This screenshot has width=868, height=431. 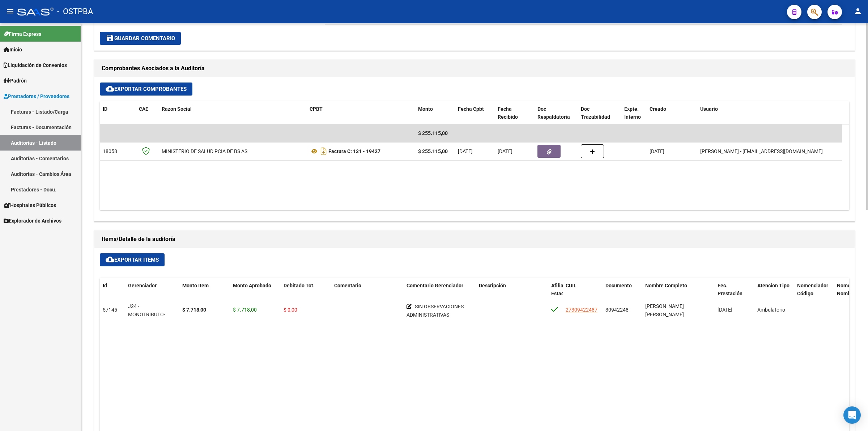 What do you see at coordinates (110, 151) in the screenshot?
I see `span: 18058` at bounding box center [110, 151].